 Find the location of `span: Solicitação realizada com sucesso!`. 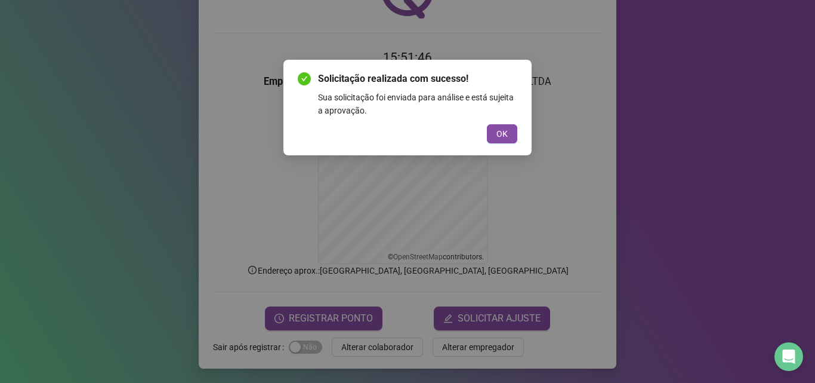

span: Solicitação realizada com sucesso! is located at coordinates (418, 79).